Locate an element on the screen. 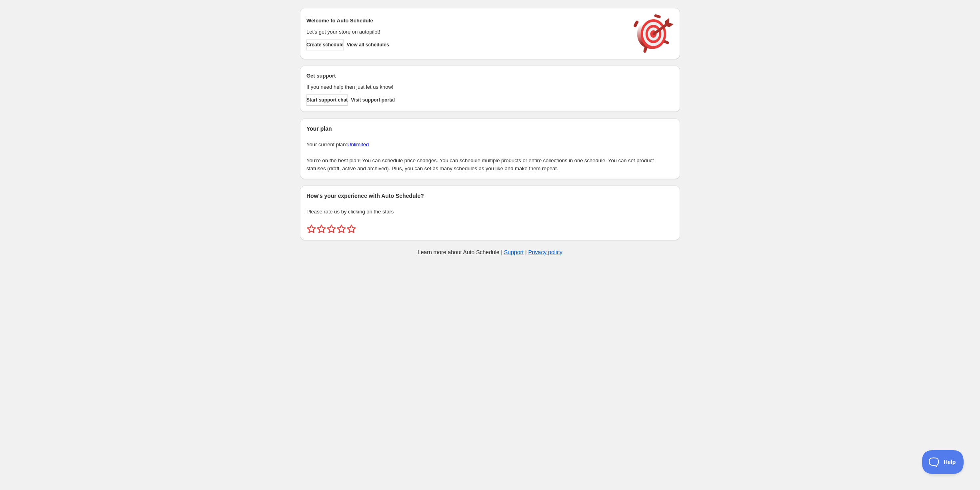 This screenshot has width=980, height=490. h2: How's your experience with Auto Schedule? is located at coordinates (490, 196).